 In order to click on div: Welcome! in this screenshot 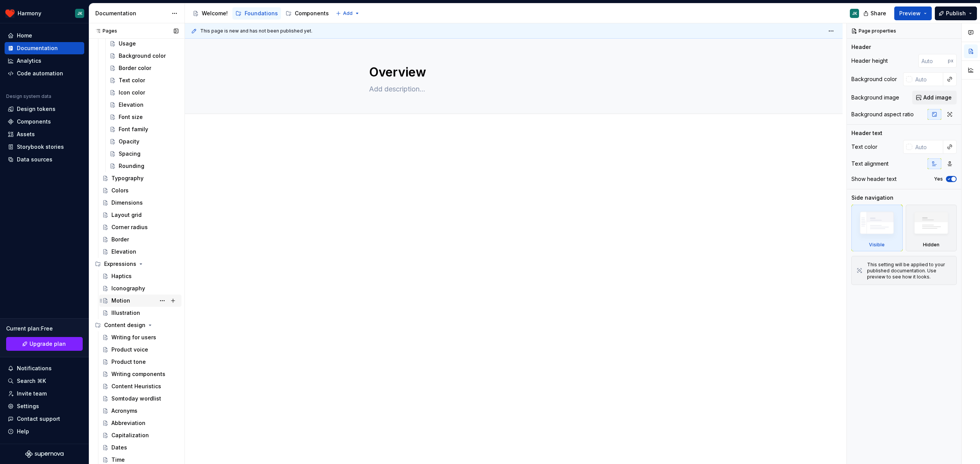, I will do `click(215, 13)`.